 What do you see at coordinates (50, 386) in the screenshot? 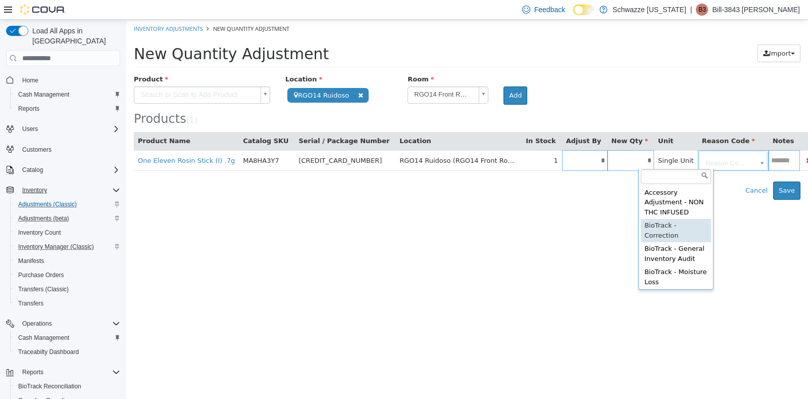
I see `a: BioTrack Reconciliation` at bounding box center [50, 386].